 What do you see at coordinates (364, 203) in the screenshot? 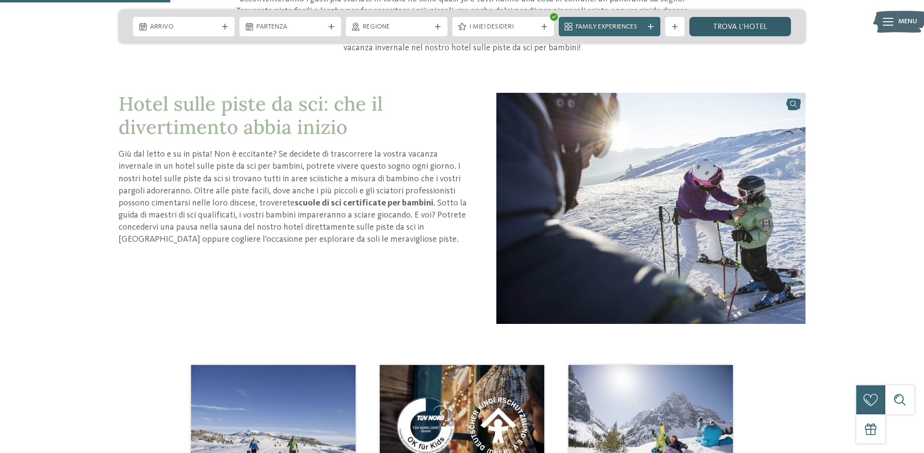
I see `strong: scuole di sci certificate per bambini` at bounding box center [364, 203].